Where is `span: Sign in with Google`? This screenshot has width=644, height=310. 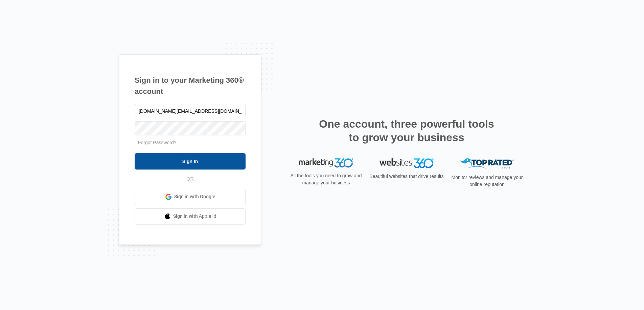 span: Sign in with Google is located at coordinates (195, 196).